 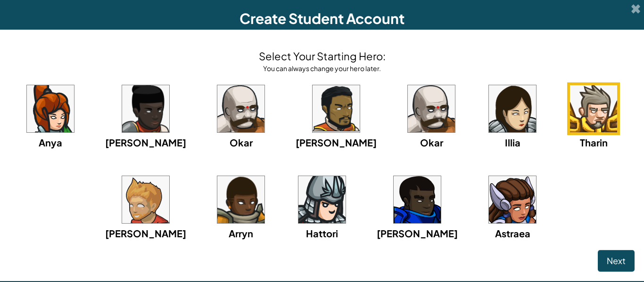 What do you see at coordinates (322, 233) in the screenshot?
I see `span: Hattori` at bounding box center [322, 233].